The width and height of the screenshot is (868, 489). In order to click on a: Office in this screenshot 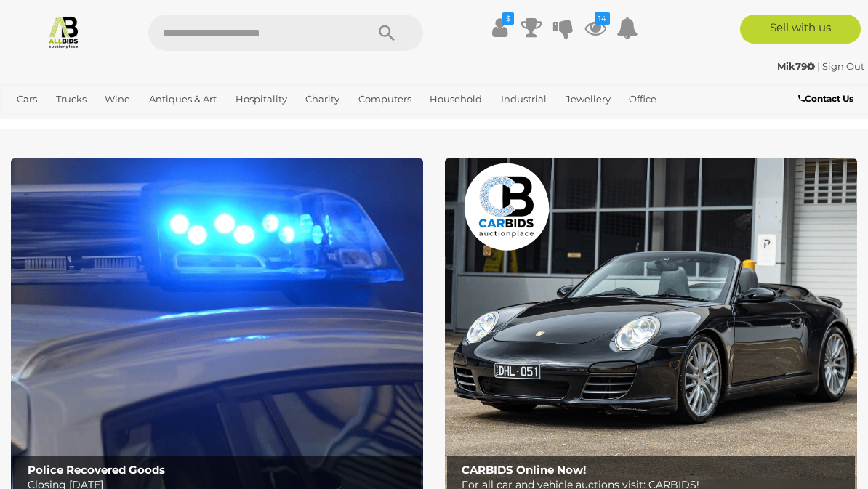, I will do `click(642, 99)`.